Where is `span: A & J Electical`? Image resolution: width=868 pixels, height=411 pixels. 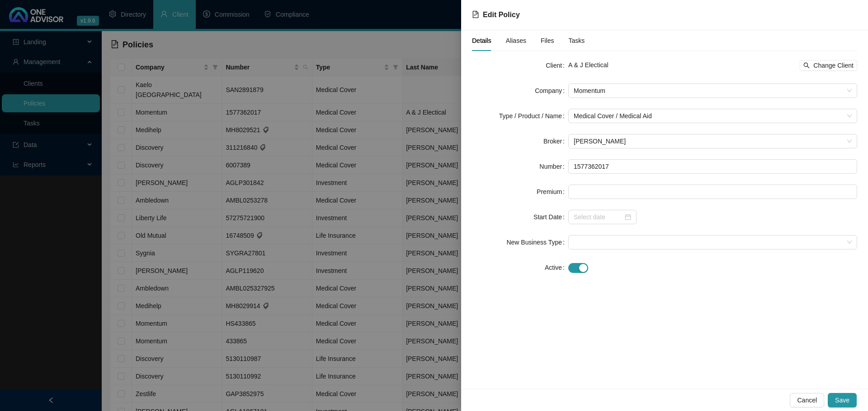 span: A & J Electical is located at coordinates (588, 65).